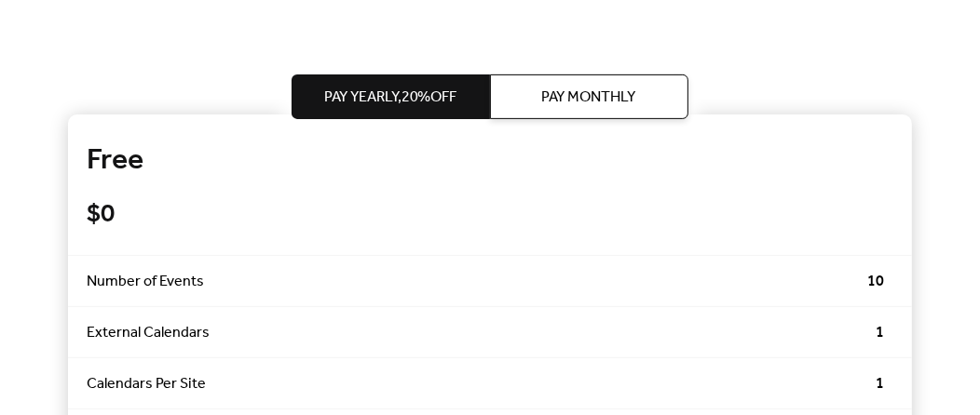 This screenshot has width=980, height=415. Describe the element at coordinates (490, 161) in the screenshot. I see `div: Free` at that location.